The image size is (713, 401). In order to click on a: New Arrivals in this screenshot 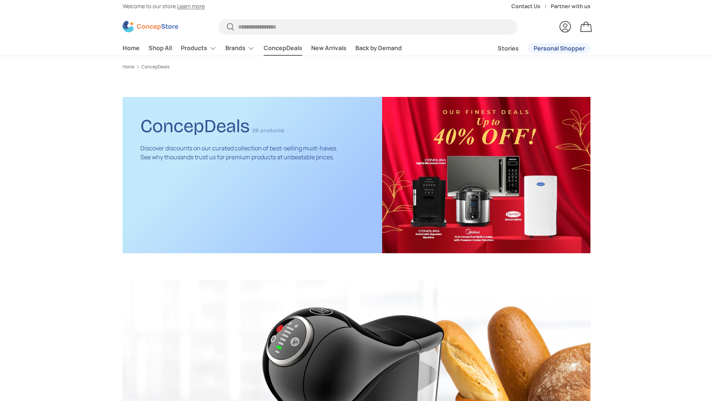, I will do `click(329, 48)`.